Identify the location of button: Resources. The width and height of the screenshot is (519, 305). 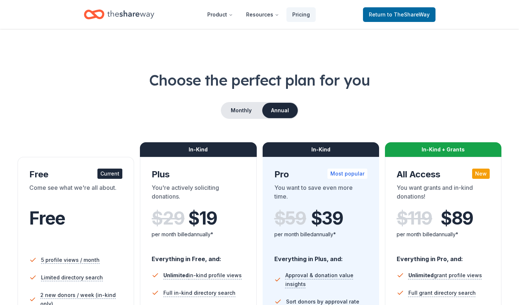
(263, 15).